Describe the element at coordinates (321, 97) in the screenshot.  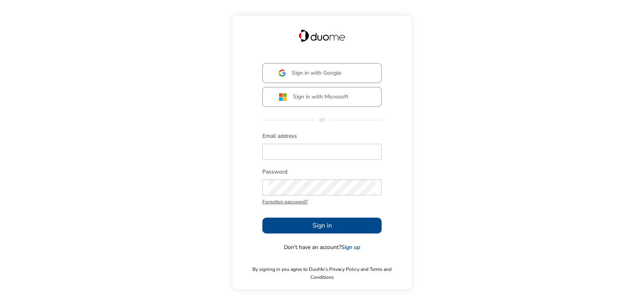
I see `span: Sign in with Microsoft` at that location.